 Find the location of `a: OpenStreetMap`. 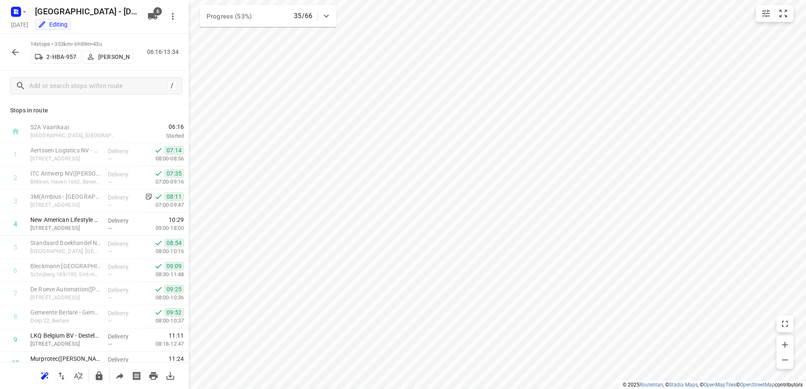

a: OpenStreetMap is located at coordinates (757, 385).